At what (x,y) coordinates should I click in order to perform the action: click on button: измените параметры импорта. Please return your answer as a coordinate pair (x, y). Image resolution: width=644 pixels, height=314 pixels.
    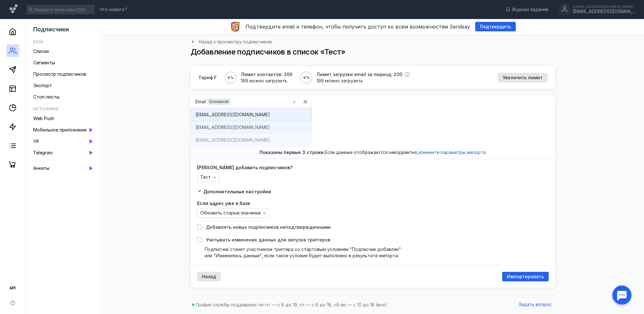
    Looking at the image, I should click on (452, 152).